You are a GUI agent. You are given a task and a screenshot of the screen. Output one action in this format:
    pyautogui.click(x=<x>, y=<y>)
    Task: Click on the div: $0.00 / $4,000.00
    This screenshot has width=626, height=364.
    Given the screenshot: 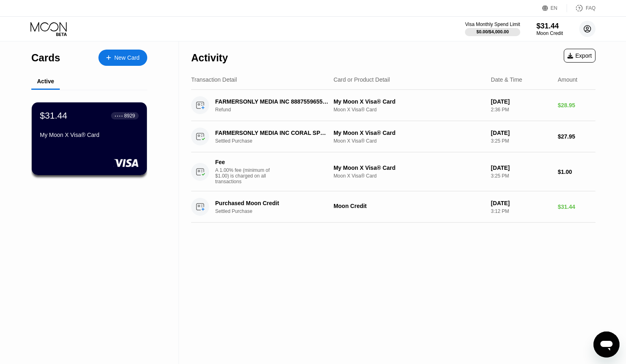 What is the action you would take?
    pyautogui.click(x=492, y=32)
    